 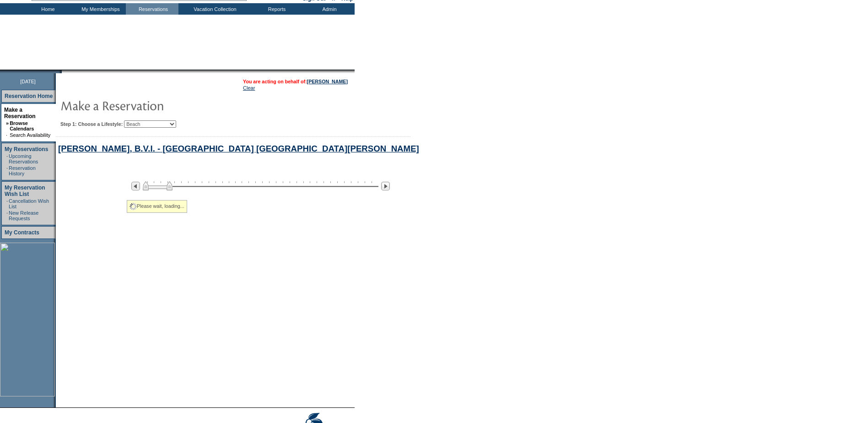 What do you see at coordinates (22, 126) in the screenshot?
I see `a: Browse Calendars` at bounding box center [22, 126].